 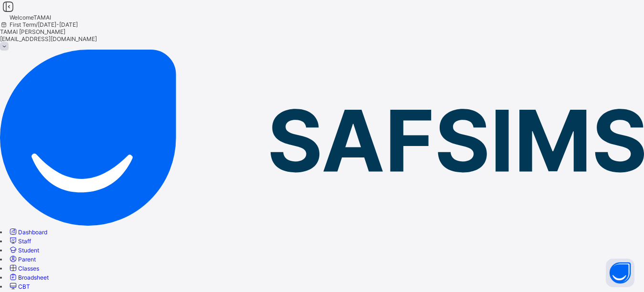 What do you see at coordinates (33, 232) in the screenshot?
I see `span: Dashboard` at bounding box center [33, 232].